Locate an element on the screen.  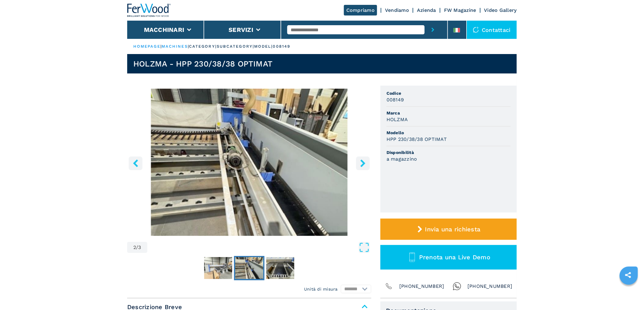
button: Invia una richiesta is located at coordinates (448, 229).